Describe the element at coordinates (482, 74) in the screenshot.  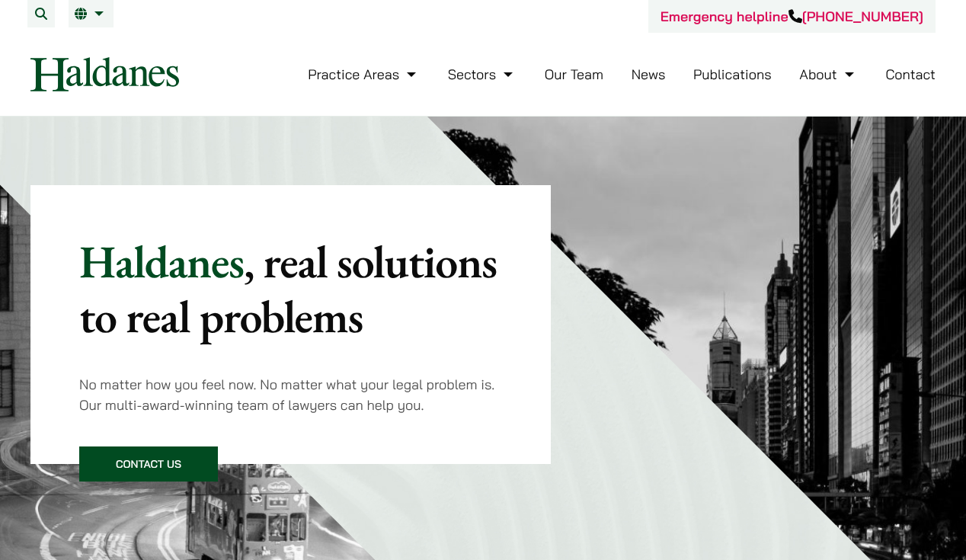
I see `a: Sectors` at that location.